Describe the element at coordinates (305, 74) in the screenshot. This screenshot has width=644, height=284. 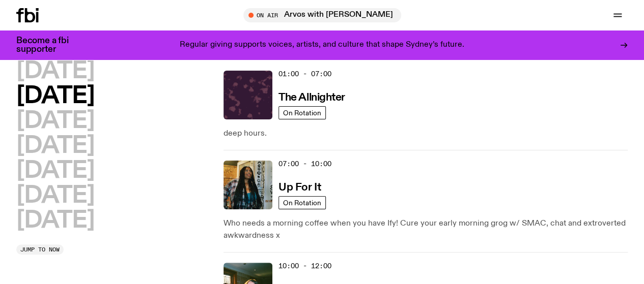
I see `span: 01:00 - 07:00` at that location.